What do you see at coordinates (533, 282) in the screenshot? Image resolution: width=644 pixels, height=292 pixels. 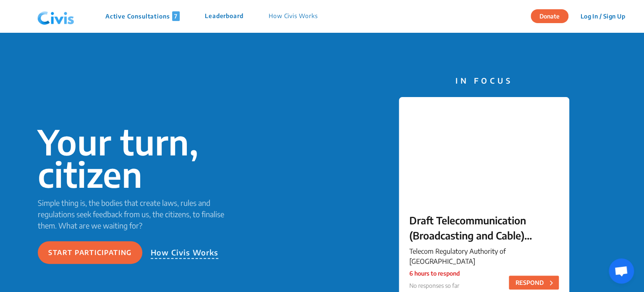 I see `button: RESPOND` at bounding box center [533, 282].